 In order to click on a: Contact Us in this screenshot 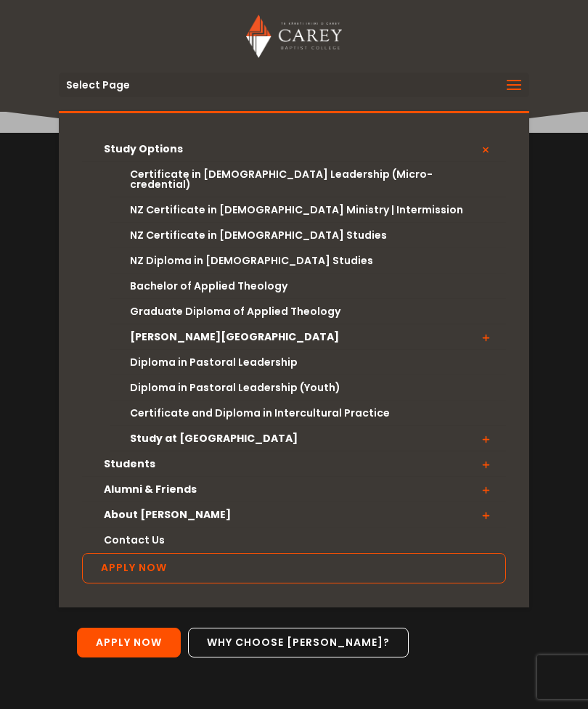, I will do `click(294, 540)`.